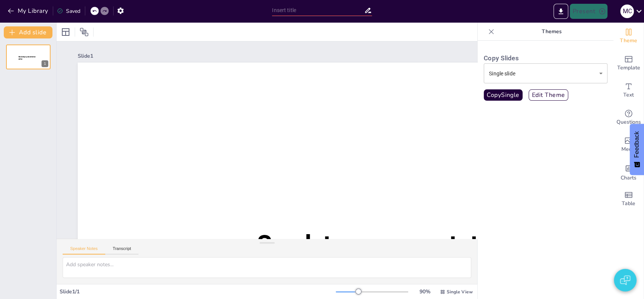 This screenshot has width=644, height=299. Describe the element at coordinates (460, 292) in the screenshot. I see `span: Single View` at that location.